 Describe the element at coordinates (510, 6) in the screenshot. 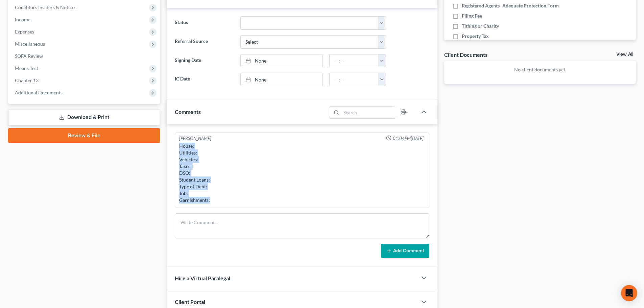

I see `span: Registered Agents- Adequate Protection Form` at that location.